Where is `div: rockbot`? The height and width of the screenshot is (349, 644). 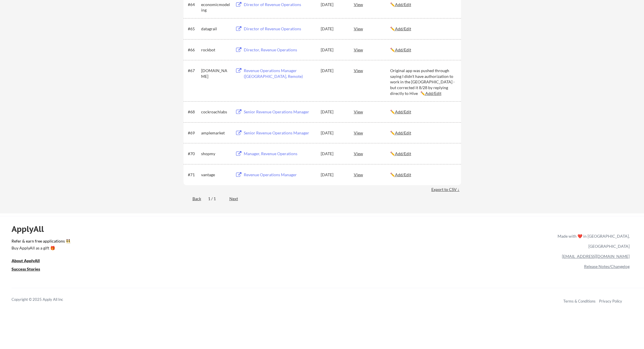
div: rockbot is located at coordinates (216, 50).